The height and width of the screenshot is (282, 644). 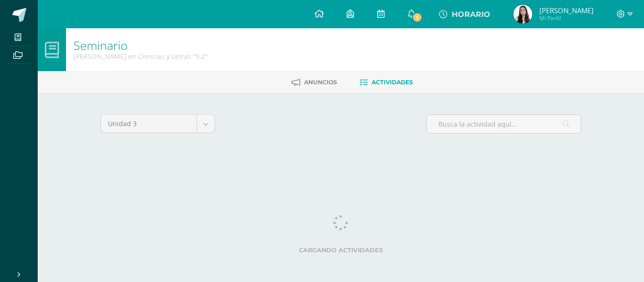 What do you see at coordinates (392, 82) in the screenshot?
I see `span: Actividades` at bounding box center [392, 82].